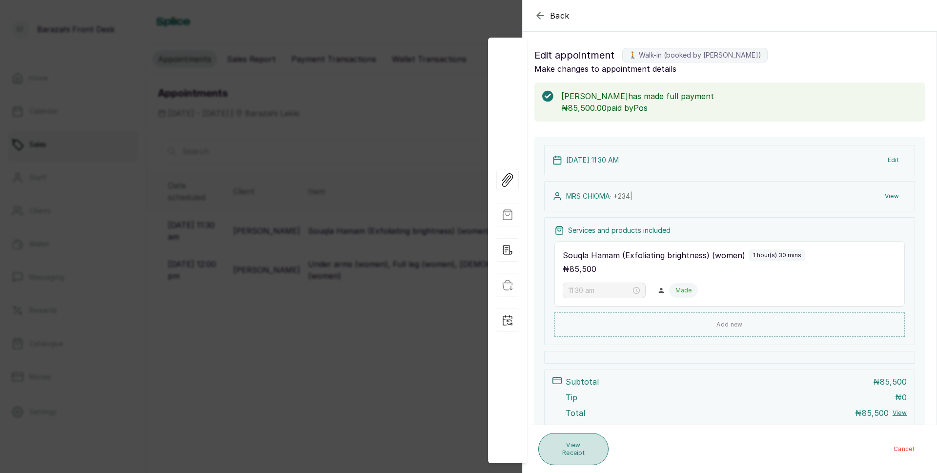 The width and height of the screenshot is (937, 473). I want to click on p: Make changes to appointment details, so click(730, 69).